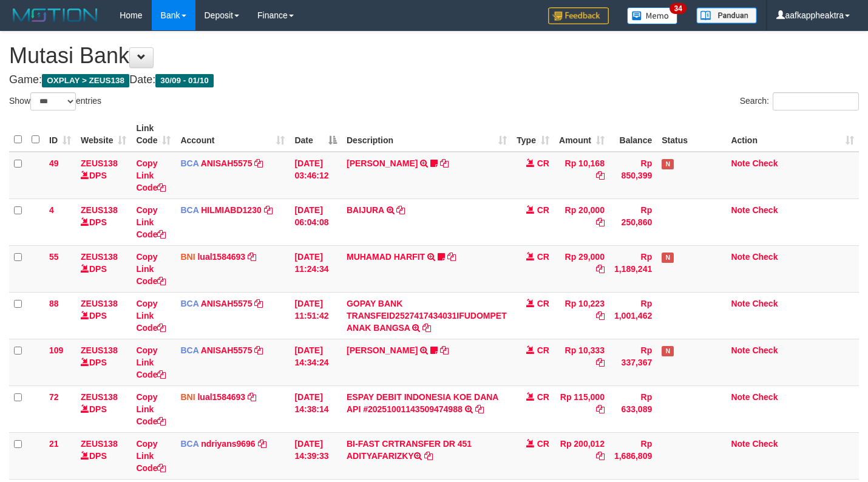  What do you see at coordinates (268, 210) in the screenshot?
I see `a: Copy HILMIABD1230 to clipboard` at bounding box center [268, 210].